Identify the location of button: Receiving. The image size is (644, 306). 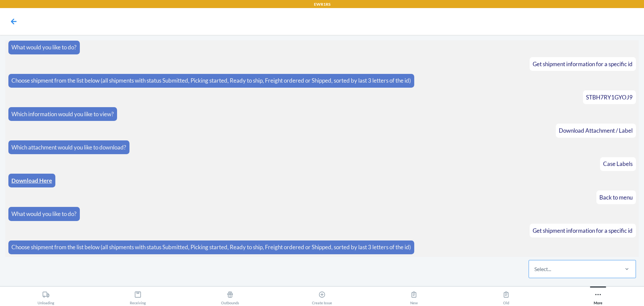
(138, 296).